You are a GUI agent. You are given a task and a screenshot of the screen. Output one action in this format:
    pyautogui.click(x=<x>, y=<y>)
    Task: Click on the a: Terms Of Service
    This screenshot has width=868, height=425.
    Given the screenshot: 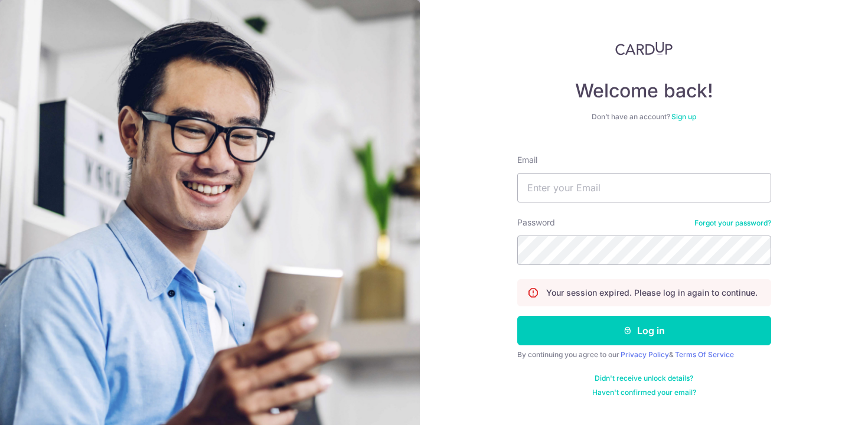 What is the action you would take?
    pyautogui.click(x=705, y=354)
    